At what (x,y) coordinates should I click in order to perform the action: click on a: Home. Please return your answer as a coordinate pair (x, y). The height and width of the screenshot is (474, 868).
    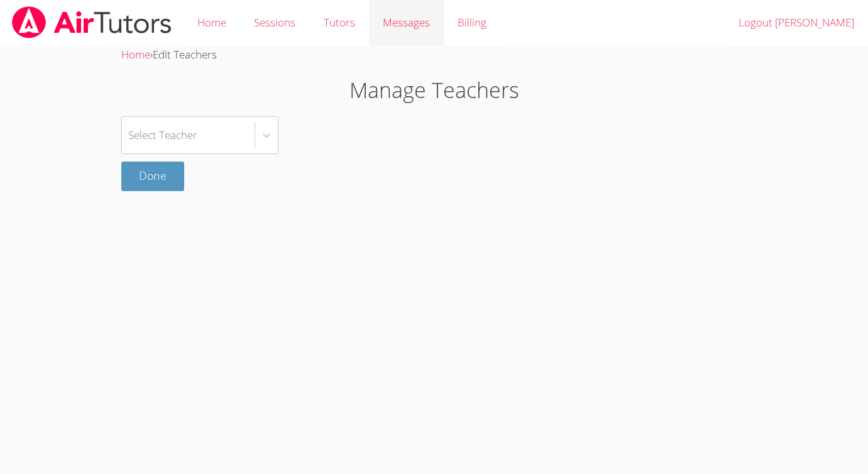
    Looking at the image, I should click on (136, 54).